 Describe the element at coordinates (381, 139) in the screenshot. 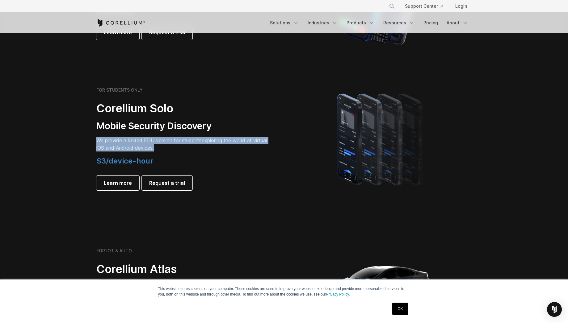

I see `img: A lineup of four iPhone models becoming more gradient and blurred` at that location.